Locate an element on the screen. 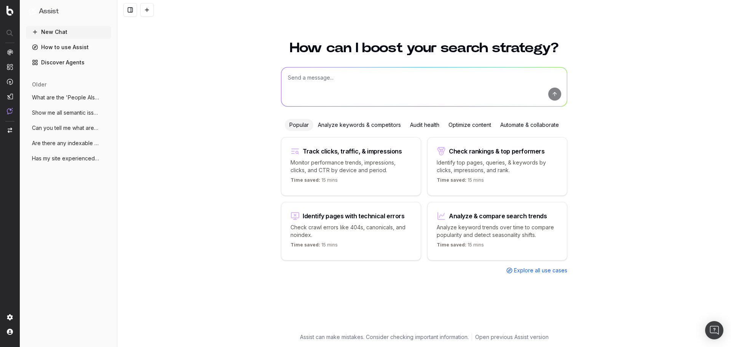 Image resolution: width=731 pixels, height=347 pixels. span: Has my site experienced a performance dr is located at coordinates (65, 158).